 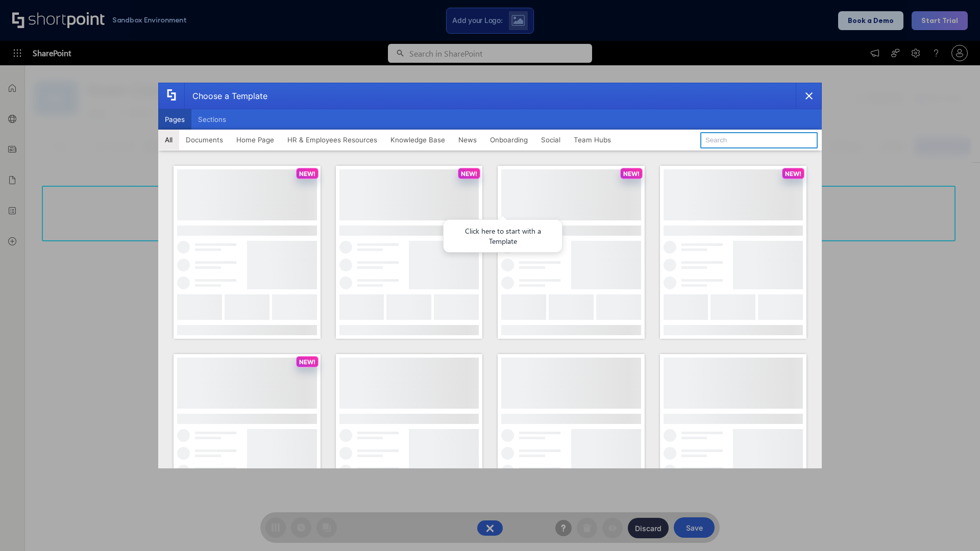 What do you see at coordinates (467, 140) in the screenshot?
I see `button: News` at bounding box center [467, 140].